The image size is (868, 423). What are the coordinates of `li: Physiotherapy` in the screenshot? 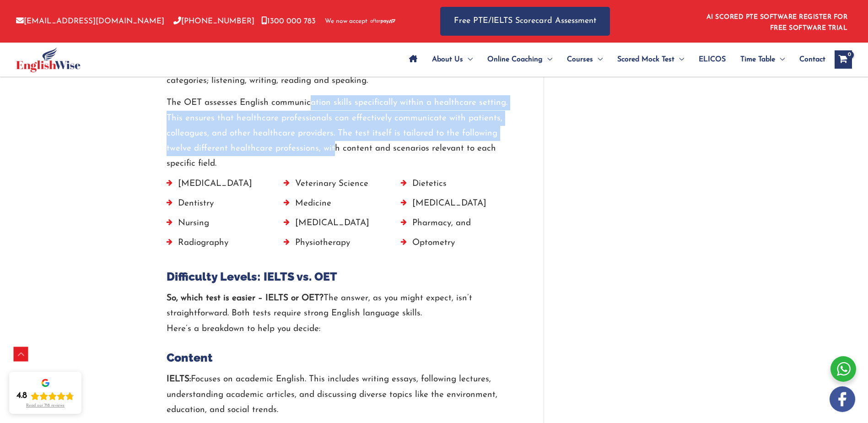 It's located at (338, 244).